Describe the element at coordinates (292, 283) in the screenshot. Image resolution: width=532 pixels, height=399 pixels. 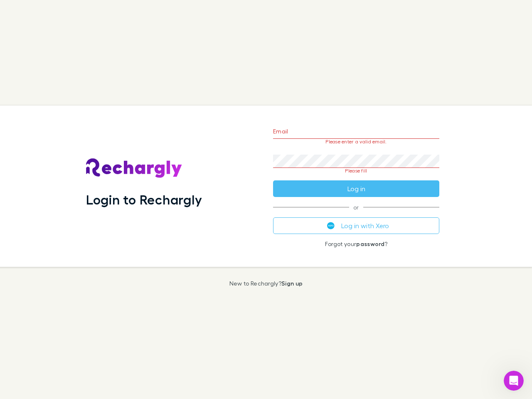
I see `a: Sign up` at that location.